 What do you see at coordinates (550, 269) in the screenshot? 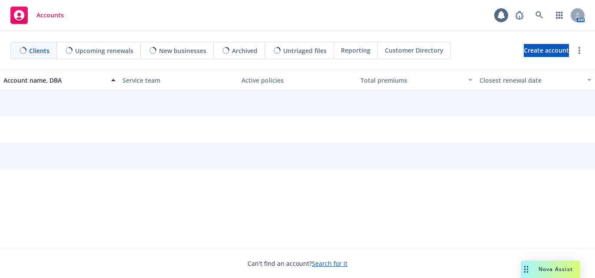
I see `button: Nova Assist` at bounding box center [550, 269].